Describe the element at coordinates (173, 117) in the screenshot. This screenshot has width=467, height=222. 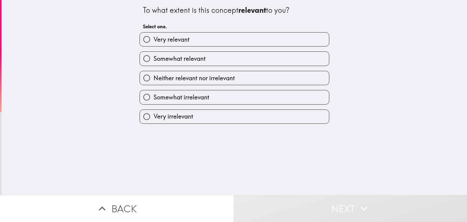
I see `span: Very irrelevant` at that location.